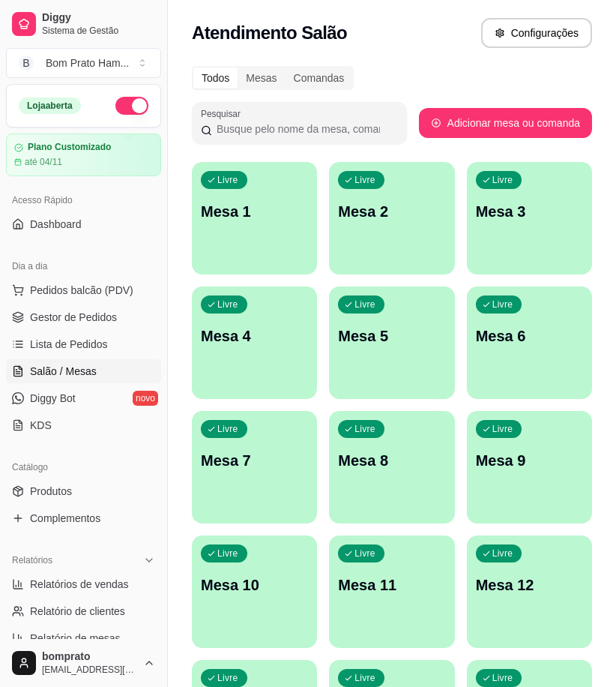 This screenshot has width=616, height=687. Describe the element at coordinates (77, 611) in the screenshot. I see `span: Relatório de clientes` at that location.